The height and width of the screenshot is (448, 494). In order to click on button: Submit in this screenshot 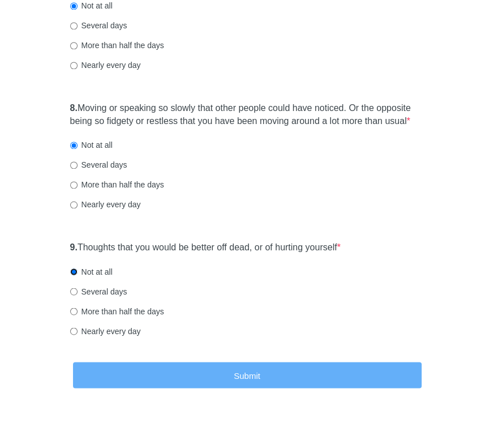, I will do `click(247, 375)`.